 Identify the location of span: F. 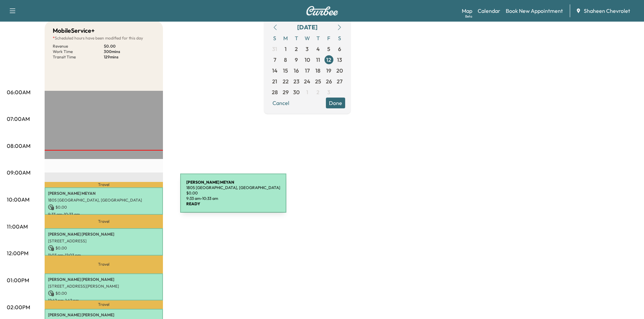
(329, 38).